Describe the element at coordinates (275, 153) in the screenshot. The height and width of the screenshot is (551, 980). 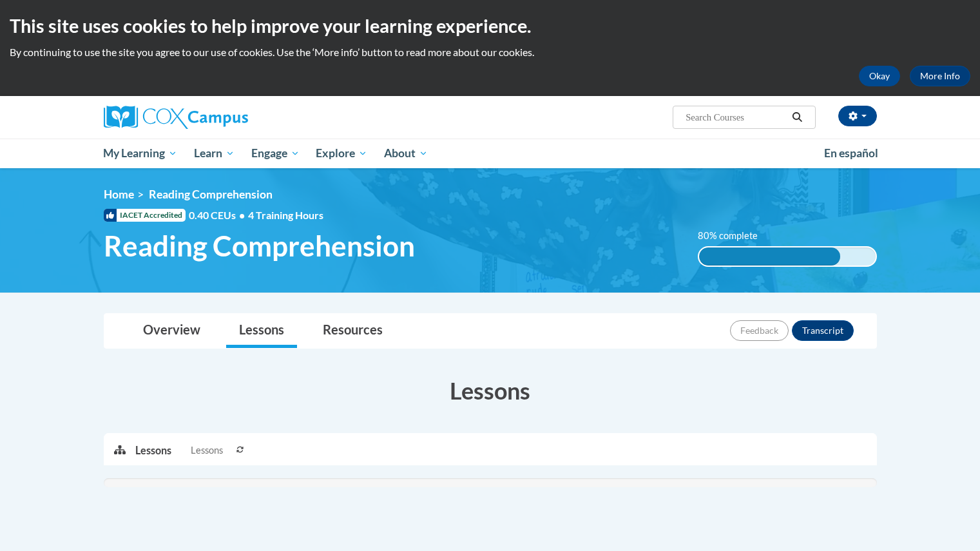
I see `span: Engage` at that location.